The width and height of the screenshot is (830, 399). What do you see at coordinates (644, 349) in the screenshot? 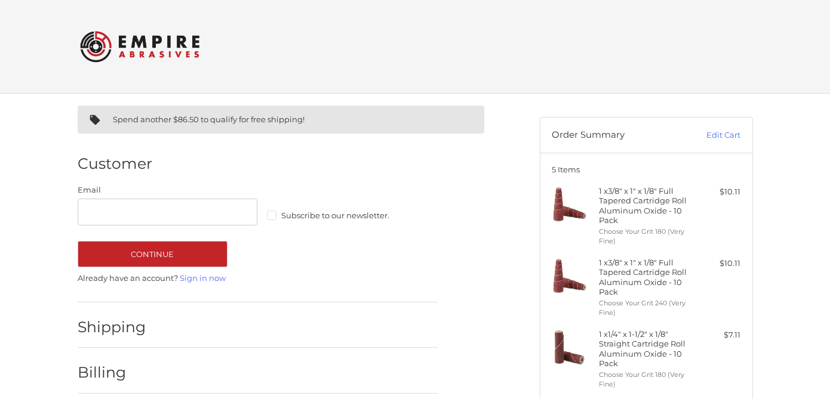
I see `h4: 1 x 1/4" x 1-1/2" x 1/8" Straight Cartridge Roll Aluminum Oxide - 10 Pack` at bounding box center [644, 349].